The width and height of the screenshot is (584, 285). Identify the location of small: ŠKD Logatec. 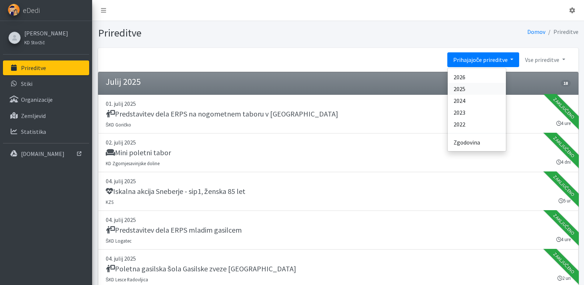
(119, 241).